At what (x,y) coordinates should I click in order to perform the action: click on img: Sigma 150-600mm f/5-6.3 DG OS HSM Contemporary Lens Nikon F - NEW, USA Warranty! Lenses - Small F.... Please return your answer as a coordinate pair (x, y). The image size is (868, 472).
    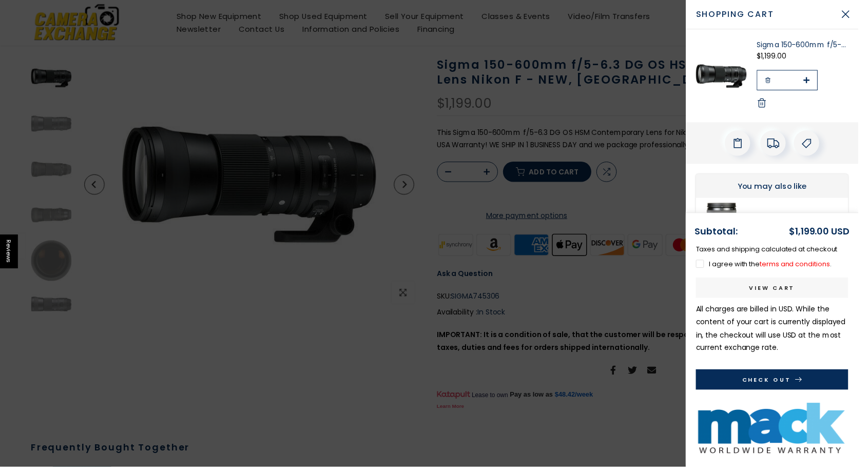
    Looking at the image, I should click on (729, 76).